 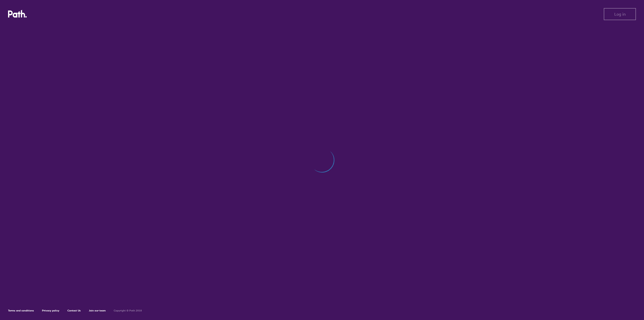 I want to click on a: Terms and conditions, so click(x=21, y=311).